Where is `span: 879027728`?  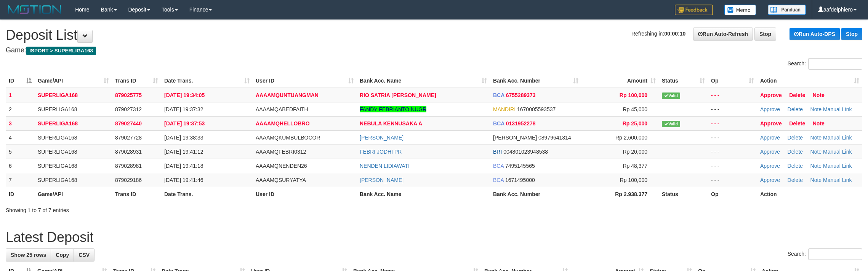
span: 879027728 is located at coordinates (128, 137).